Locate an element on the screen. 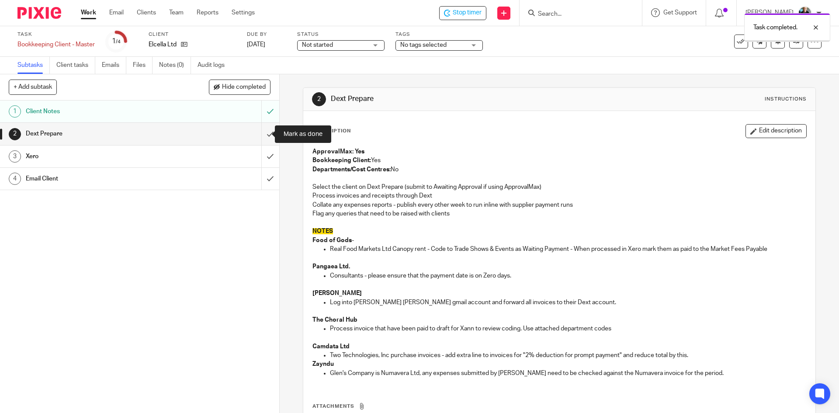 This screenshot has height=413, width=839. div: Bookkeeping Client - Master is located at coordinates (56, 45).